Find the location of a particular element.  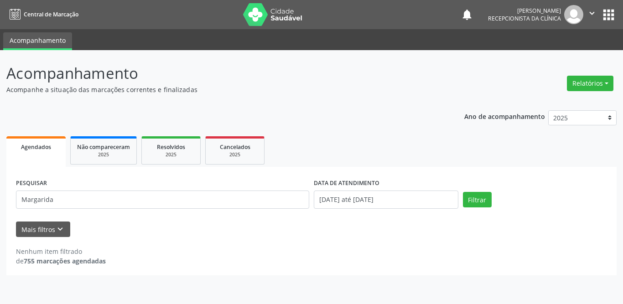

input: Selecione um intervalo is located at coordinates (386, 200).